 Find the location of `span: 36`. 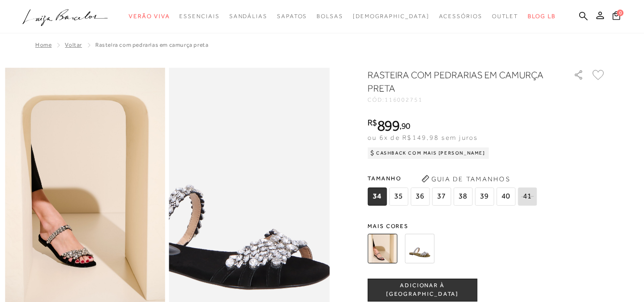

span: 36 is located at coordinates (420, 197).